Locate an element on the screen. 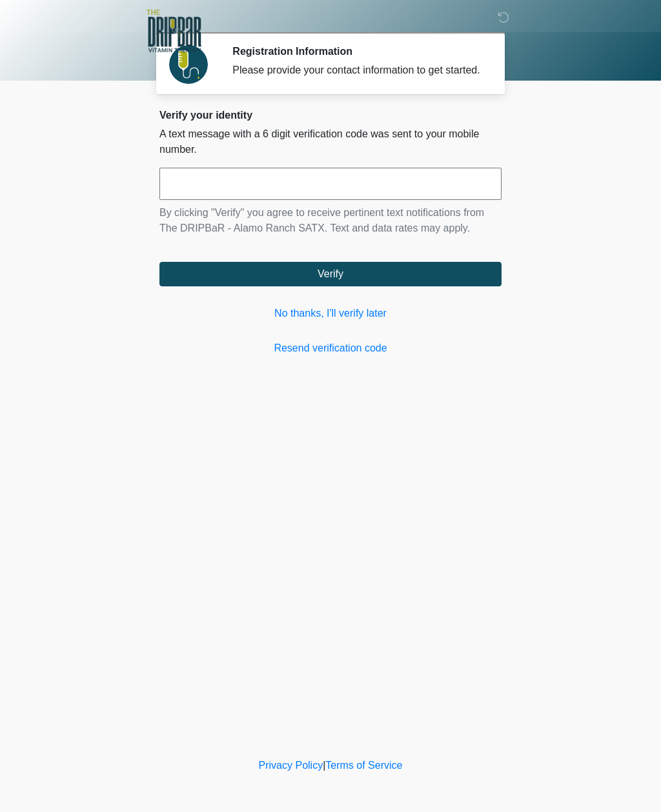 This screenshot has height=812, width=661. a: Resend verification code is located at coordinates (330, 348).